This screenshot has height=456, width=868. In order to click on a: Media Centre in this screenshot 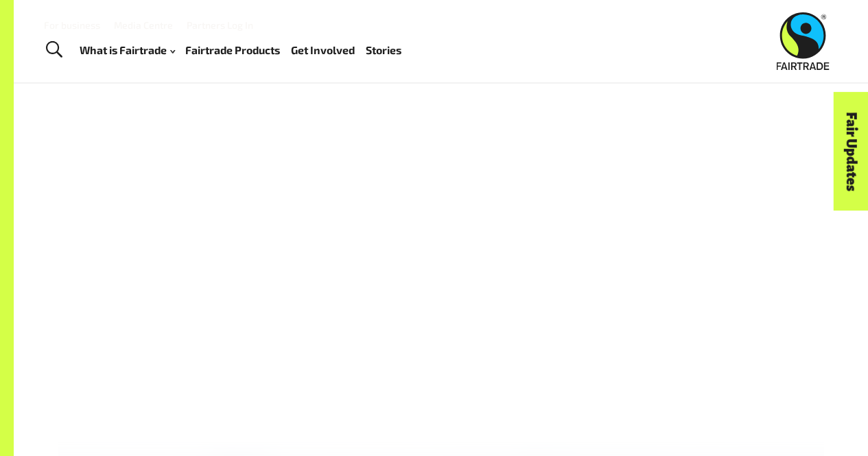, I will do `click(144, 25)`.